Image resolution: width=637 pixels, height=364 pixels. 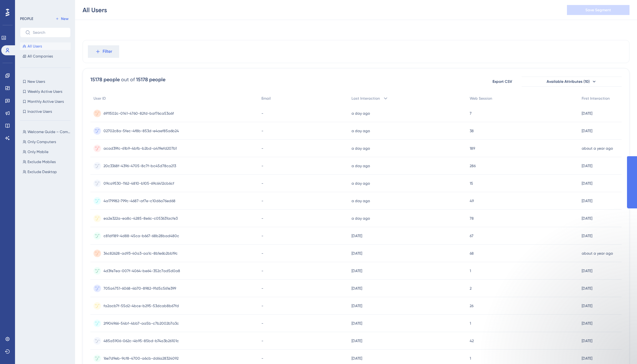 What do you see at coordinates (45, 101) in the screenshot?
I see `span: Monthly Active Users` at bounding box center [45, 101].